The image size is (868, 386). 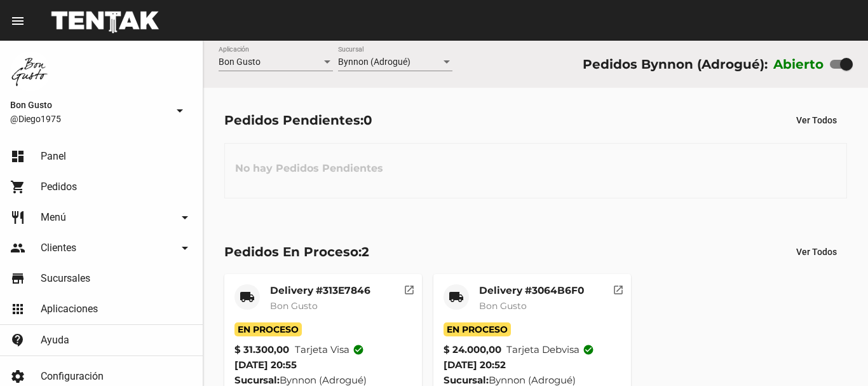 What do you see at coordinates (72, 376) in the screenshot?
I see `span: Configuración` at bounding box center [72, 376].